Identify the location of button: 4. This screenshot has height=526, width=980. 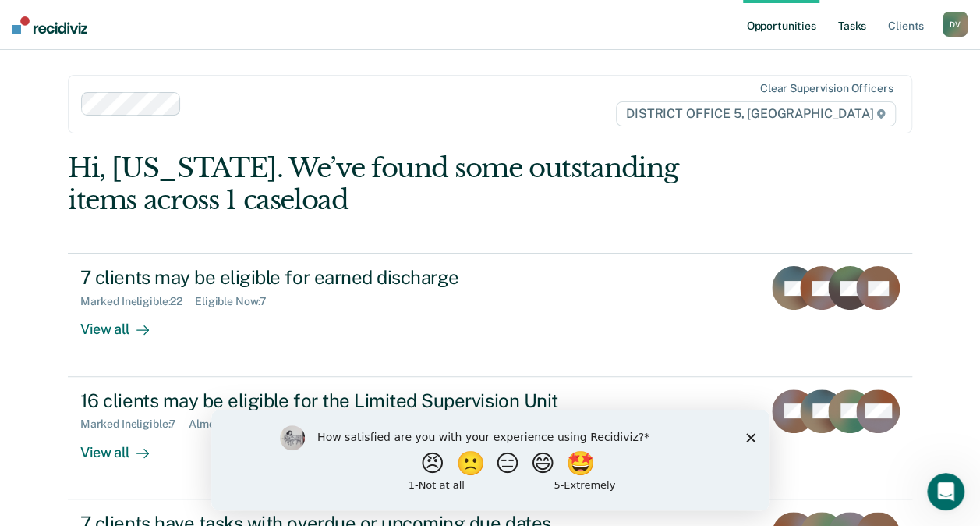
(333, 54).